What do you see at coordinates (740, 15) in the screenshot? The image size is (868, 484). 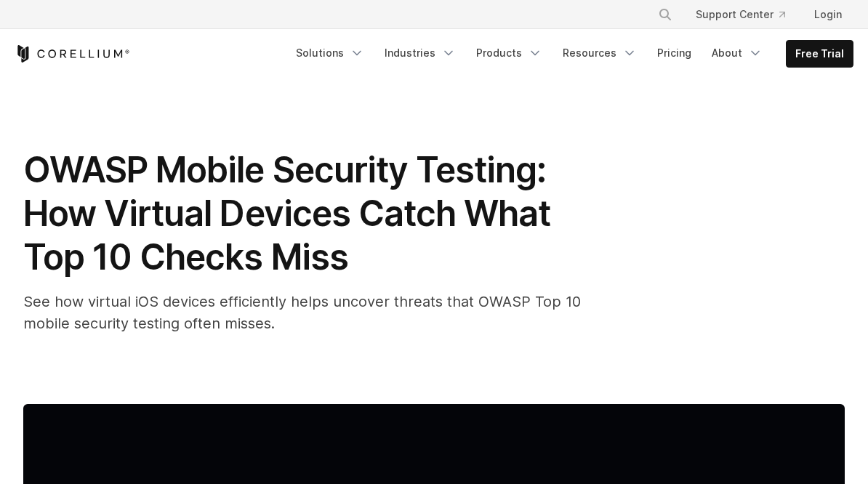 I see `a: Support Center` at bounding box center [740, 15].